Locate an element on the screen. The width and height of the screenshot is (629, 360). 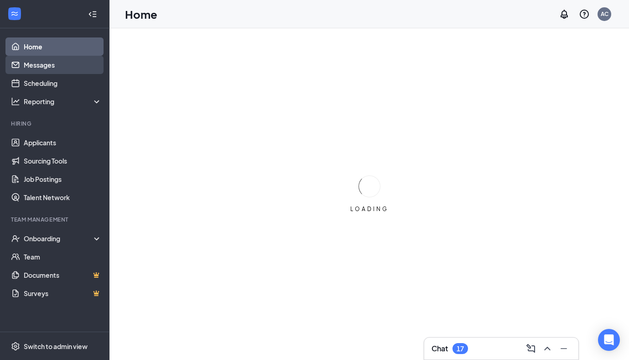
div: Team Management is located at coordinates (55, 219).